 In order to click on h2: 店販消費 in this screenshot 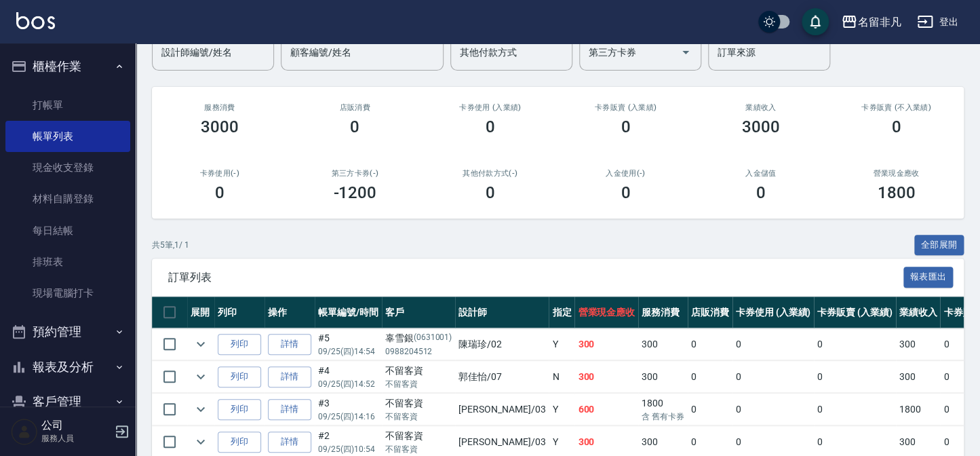, I will do `click(356, 107)`.